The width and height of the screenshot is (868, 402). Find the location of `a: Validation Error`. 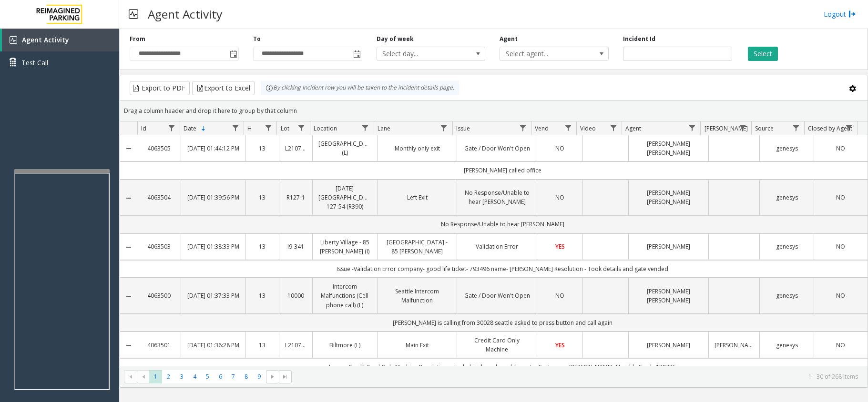

a: Validation Error is located at coordinates (497, 247).